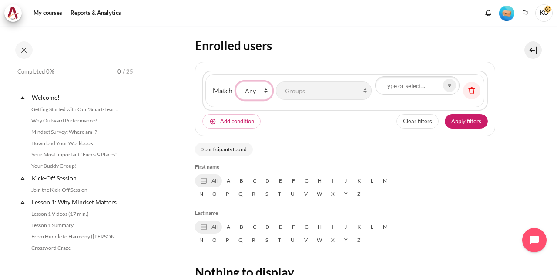  What do you see at coordinates (222, 91) in the screenshot?
I see `label: Match` at bounding box center [222, 91].